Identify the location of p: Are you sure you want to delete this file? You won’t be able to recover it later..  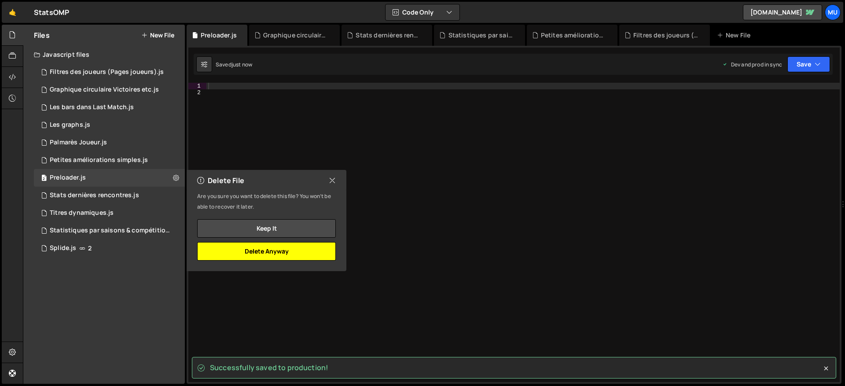
(266, 202).